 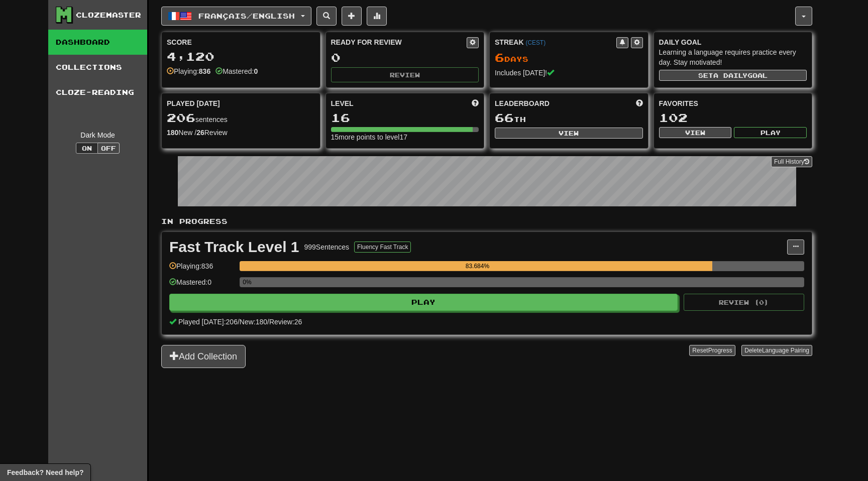 I want to click on div: Dark Mode, so click(x=97, y=135).